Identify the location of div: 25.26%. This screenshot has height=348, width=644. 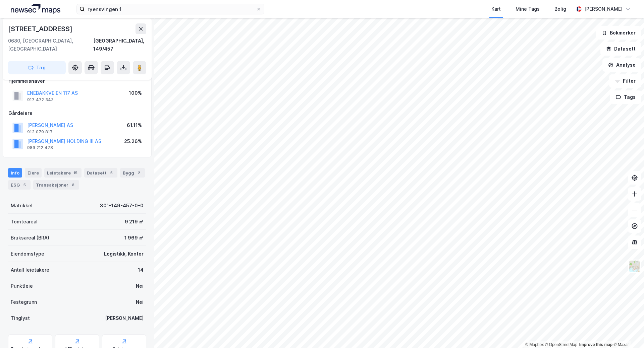
(133, 142).